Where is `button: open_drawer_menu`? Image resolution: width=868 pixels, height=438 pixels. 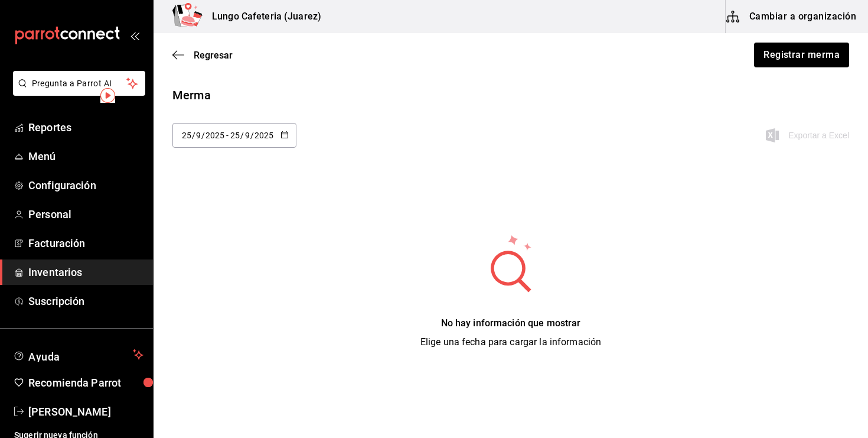 button: open_drawer_menu is located at coordinates (135, 35).